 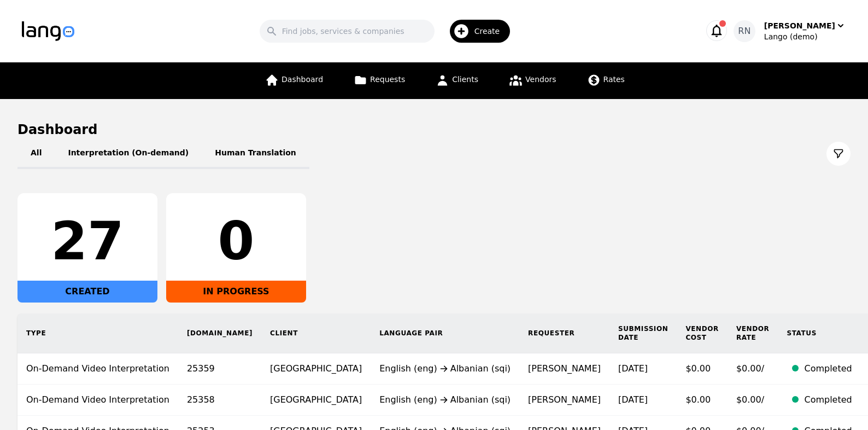 What do you see at coordinates (347, 31) in the screenshot?
I see `input: Find jobs, services & companies` at bounding box center [347, 31].